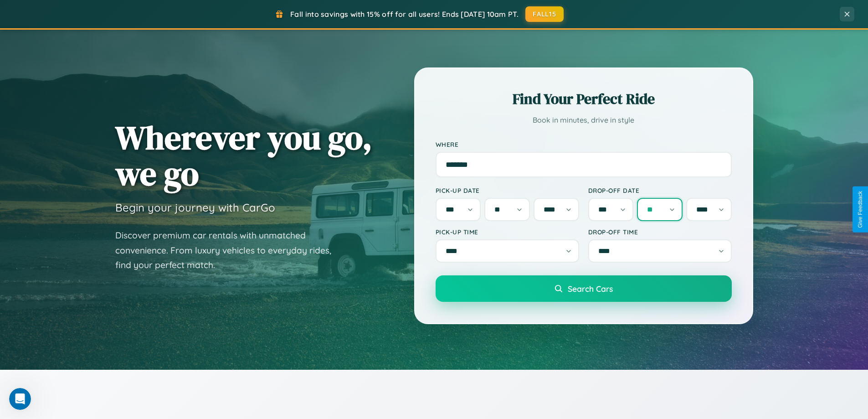 The width and height of the screenshot is (868, 419). Describe the element at coordinates (508, 190) in the screenshot. I see `label: Pick-up Date` at that location.